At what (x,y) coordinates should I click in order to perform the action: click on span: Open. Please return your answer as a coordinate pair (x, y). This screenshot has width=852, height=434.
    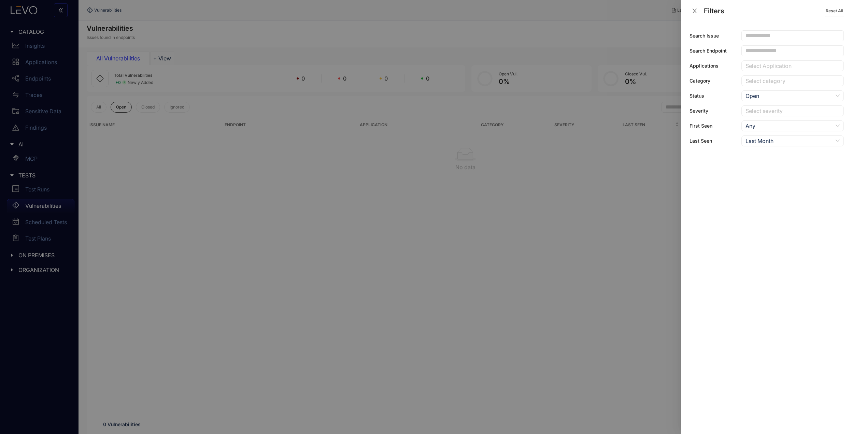
    Looking at the image, I should click on (792, 96).